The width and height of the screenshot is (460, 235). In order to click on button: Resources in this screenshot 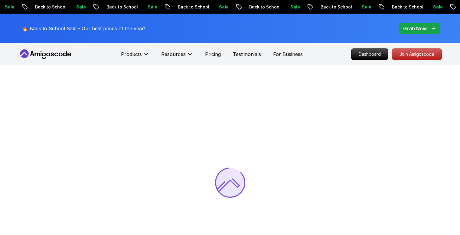, I will do `click(177, 57)`.